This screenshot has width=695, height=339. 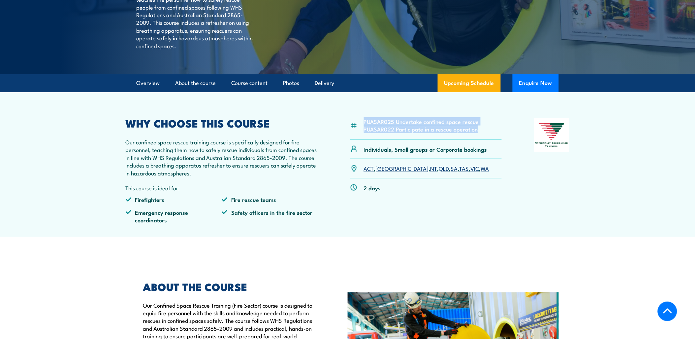 What do you see at coordinates (369, 168) in the screenshot?
I see `a: ACT` at bounding box center [369, 168].